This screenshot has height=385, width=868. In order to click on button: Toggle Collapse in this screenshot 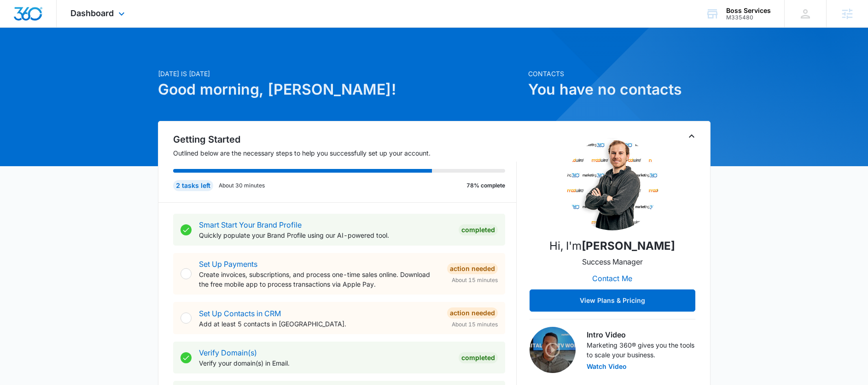, I will do `click(692, 136)`.